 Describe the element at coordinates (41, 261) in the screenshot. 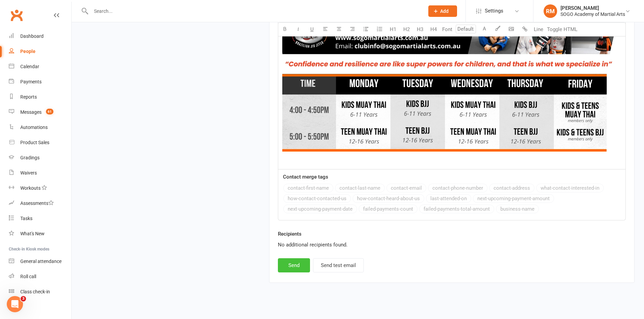

I see `div: General attendance` at that location.